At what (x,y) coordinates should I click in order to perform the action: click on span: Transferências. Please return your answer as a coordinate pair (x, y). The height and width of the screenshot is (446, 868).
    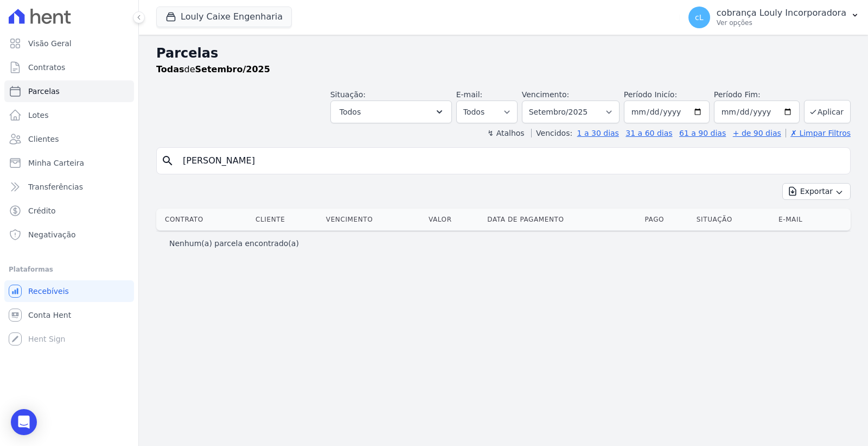
    Looking at the image, I should click on (55, 187).